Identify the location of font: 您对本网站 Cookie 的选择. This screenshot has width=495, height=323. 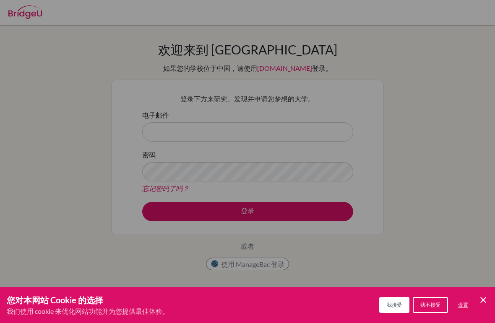
(55, 300).